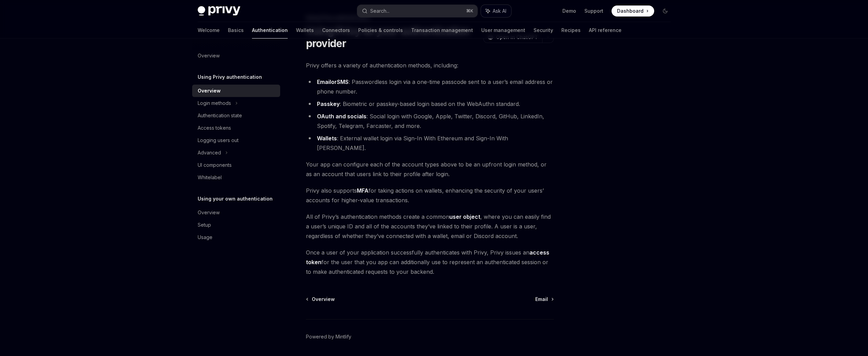  Describe the element at coordinates (235, 198) in the screenshot. I see `h5: Using your own authentication` at that location.